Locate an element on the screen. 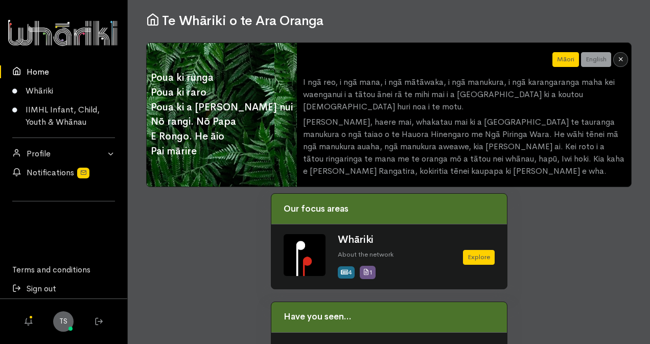 Image resolution: width=650 pixels, height=344 pixels. a: Whāriki is located at coordinates (356, 239).